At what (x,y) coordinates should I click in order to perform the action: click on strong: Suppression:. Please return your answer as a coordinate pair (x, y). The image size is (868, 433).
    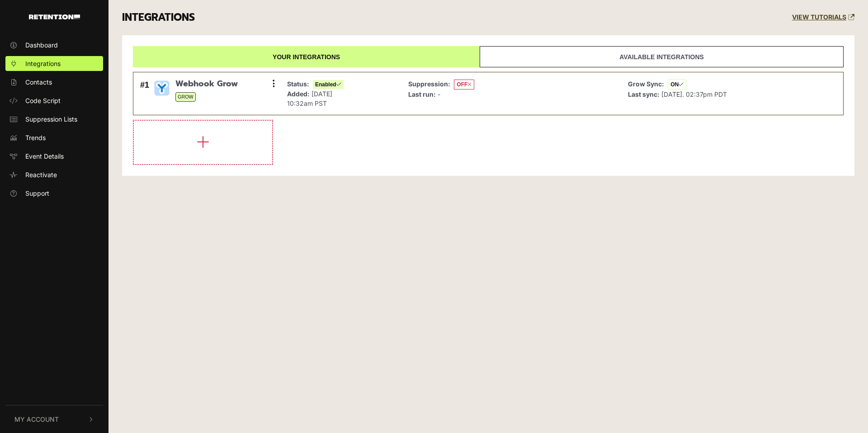
    Looking at the image, I should click on (429, 83).